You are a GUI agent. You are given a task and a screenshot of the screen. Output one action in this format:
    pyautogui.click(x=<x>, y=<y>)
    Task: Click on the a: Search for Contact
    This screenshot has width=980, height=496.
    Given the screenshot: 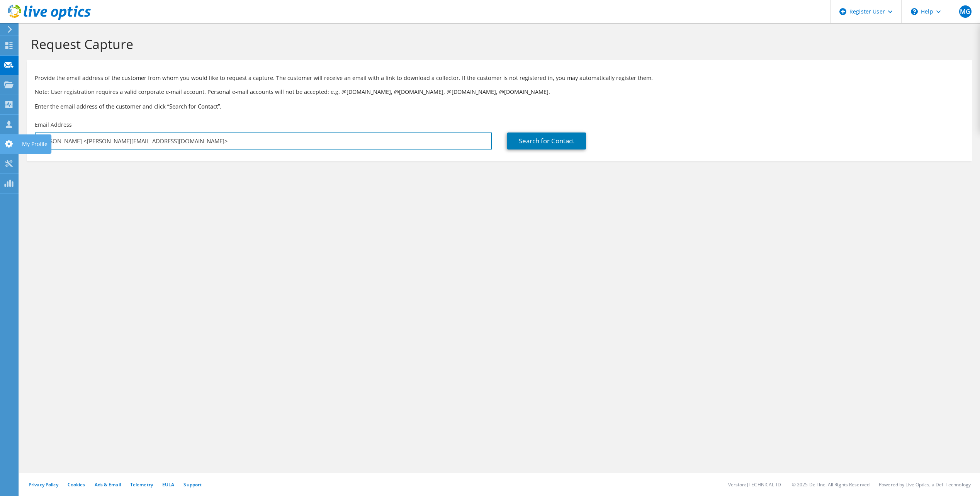 What is the action you would take?
    pyautogui.click(x=546, y=141)
    